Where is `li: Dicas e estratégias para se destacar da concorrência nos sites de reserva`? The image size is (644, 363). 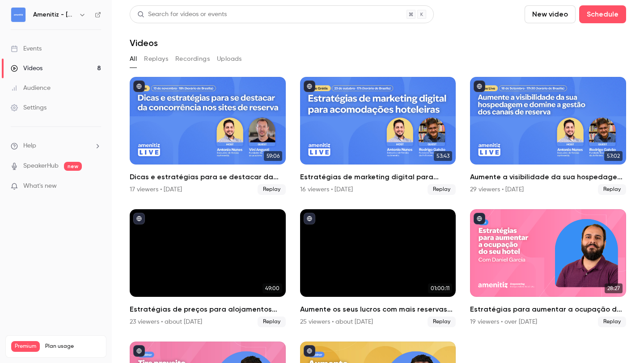
li: Dicas e estratégias para se destacar da concorrência nos sites de reserva is located at coordinates (208, 136).